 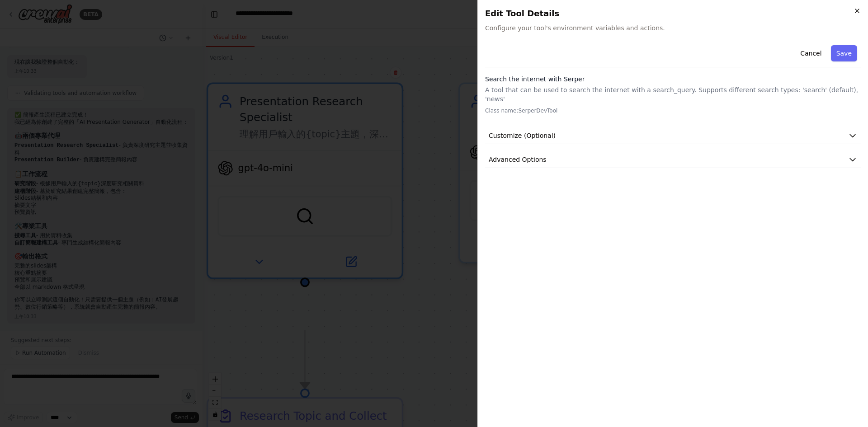 I want to click on button: Advanced Options, so click(x=672, y=160).